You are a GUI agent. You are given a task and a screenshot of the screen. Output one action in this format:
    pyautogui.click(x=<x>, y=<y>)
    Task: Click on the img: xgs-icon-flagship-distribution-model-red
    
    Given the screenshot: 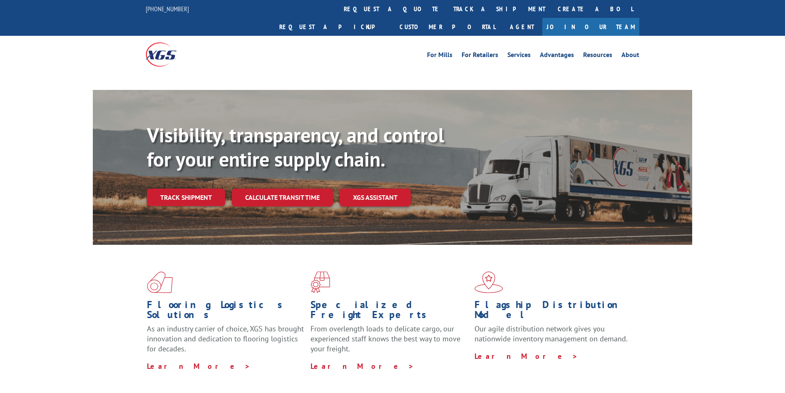 What is the action you would take?
    pyautogui.click(x=489, y=282)
    